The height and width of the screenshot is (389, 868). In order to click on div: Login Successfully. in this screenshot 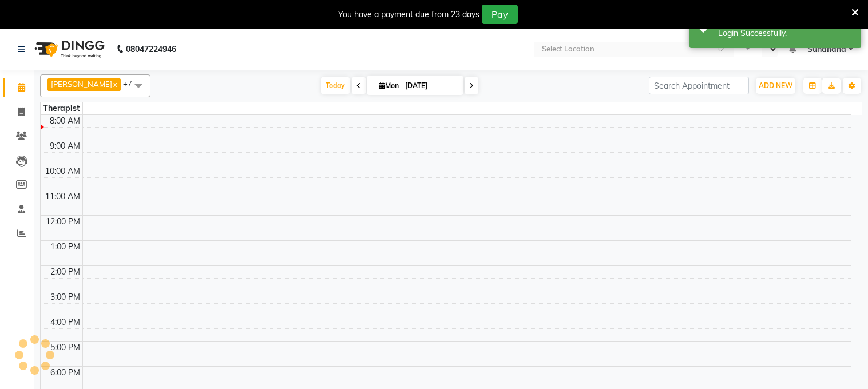, I will do `click(785, 33)`.